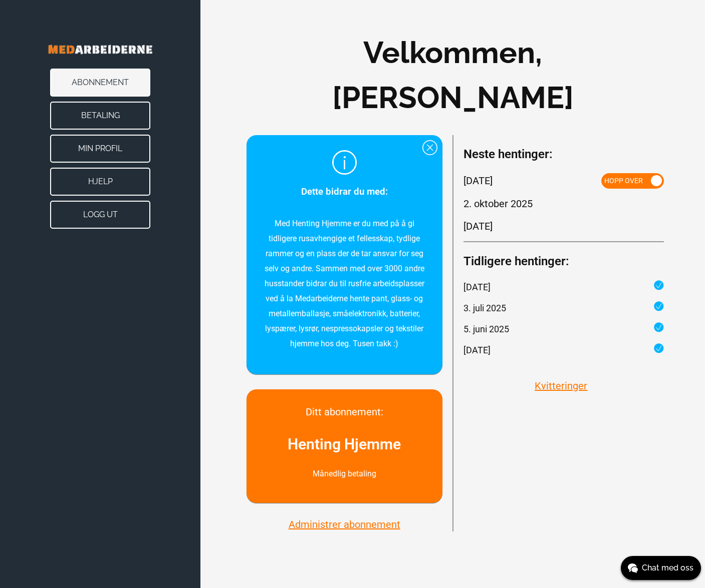  I want to click on p: Månedlig betaling, so click(344, 474).